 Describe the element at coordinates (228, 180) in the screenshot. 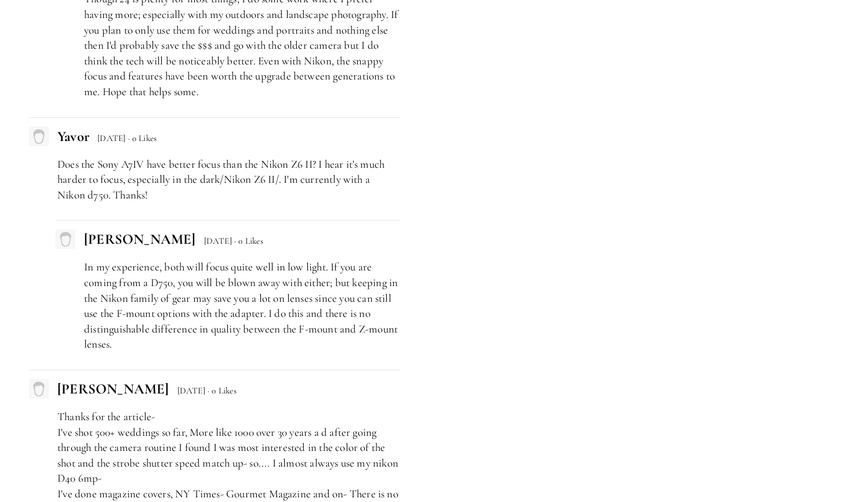

I see `p: Does the Sony A7IV have better focus than the Nikon Z6 II? I hear it's much harder to focus, espe...` at that location.